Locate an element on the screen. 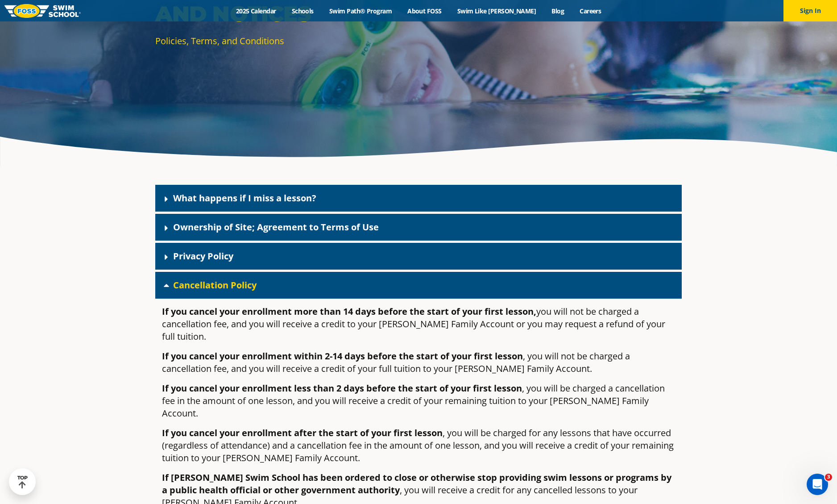  div: What happens if I miss a lesson? is located at coordinates (418, 198).